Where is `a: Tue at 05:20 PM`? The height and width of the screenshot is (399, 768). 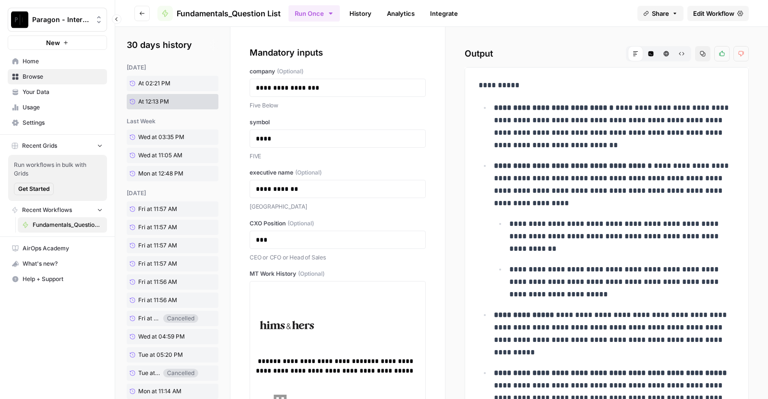 a: Tue at 05:20 PM is located at coordinates (162, 355).